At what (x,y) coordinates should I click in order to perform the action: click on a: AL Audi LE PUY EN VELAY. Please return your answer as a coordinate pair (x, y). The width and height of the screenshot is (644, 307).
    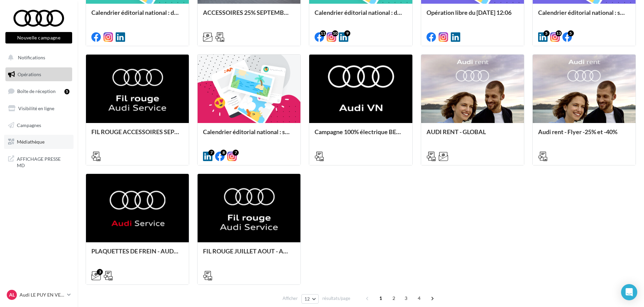
    Looking at the image, I should click on (39, 294).